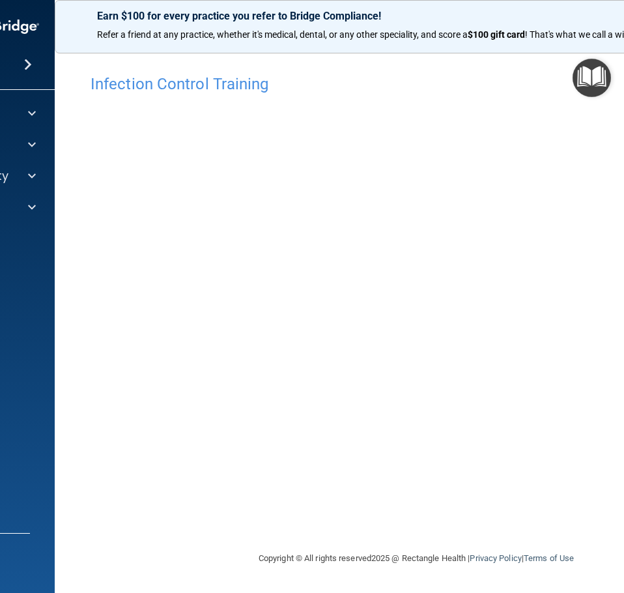 The height and width of the screenshot is (593, 624). I want to click on span: Refer a friend at any practice, whether it's medical, dental, or any other speciality, and score a, so click(282, 35).